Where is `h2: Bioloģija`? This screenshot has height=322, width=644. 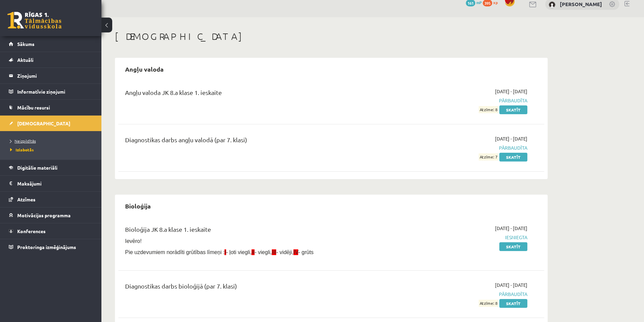
h2: Bioloģija is located at coordinates (138, 206).